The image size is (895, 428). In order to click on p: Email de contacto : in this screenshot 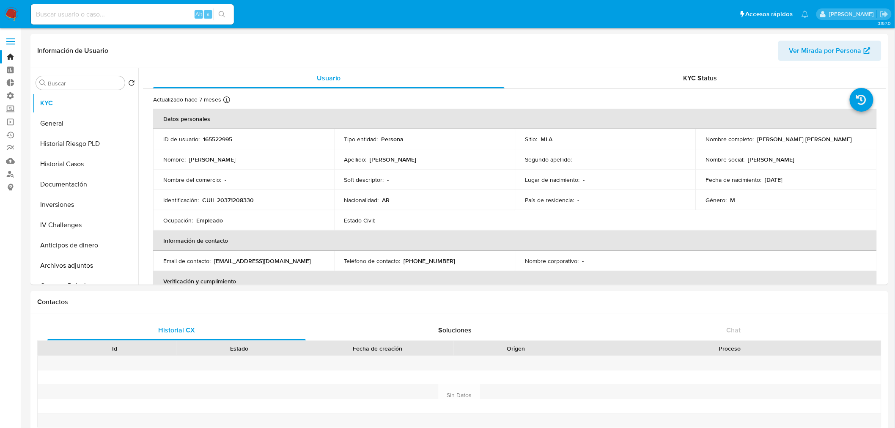, I will do `click(187, 261)`.